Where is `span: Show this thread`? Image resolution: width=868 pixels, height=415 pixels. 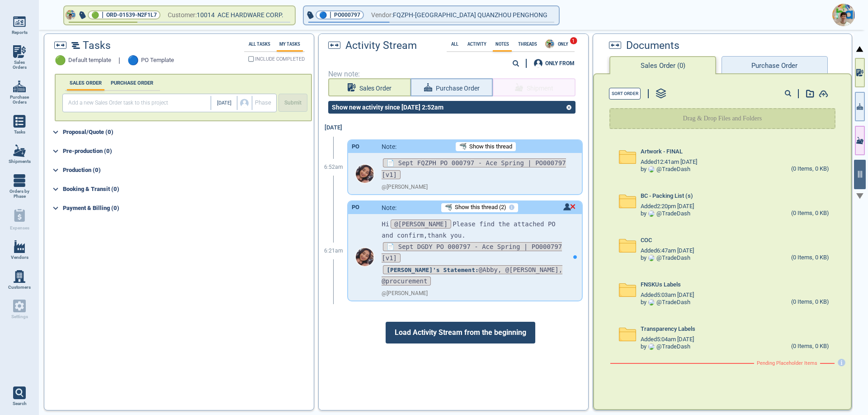 span: Show this thread is located at coordinates (491, 147).